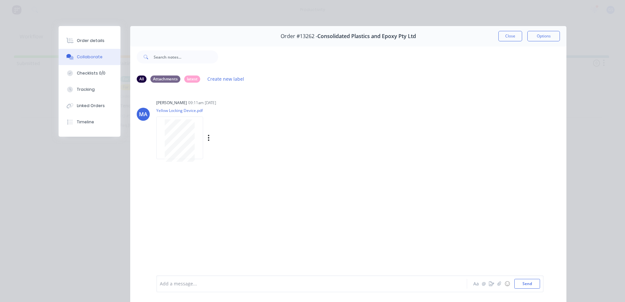 The height and width of the screenshot is (302, 625). Describe the element at coordinates (186, 57) in the screenshot. I see `input: Search notes...` at that location.